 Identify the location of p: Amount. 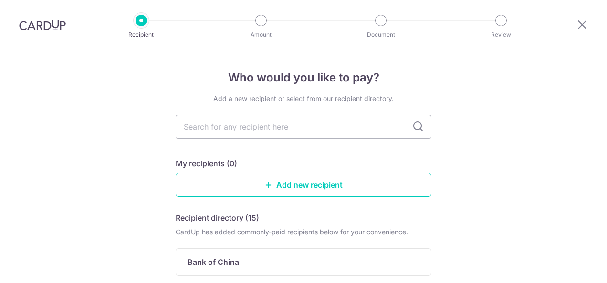
(261, 35).